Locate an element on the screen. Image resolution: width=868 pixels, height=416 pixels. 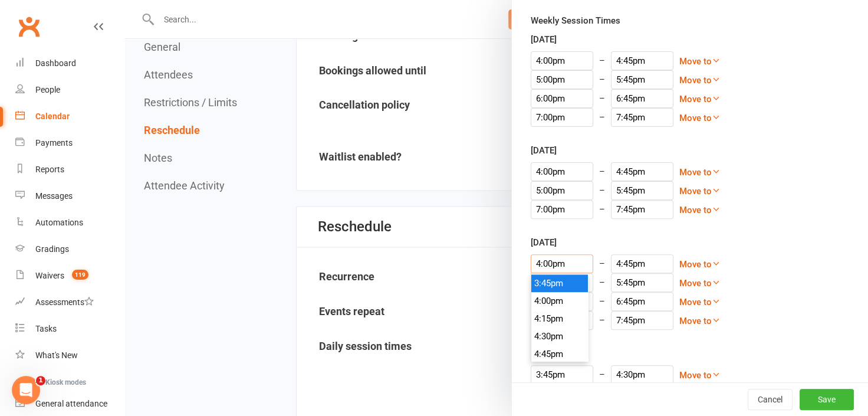
div: What's New is located at coordinates (56, 355).